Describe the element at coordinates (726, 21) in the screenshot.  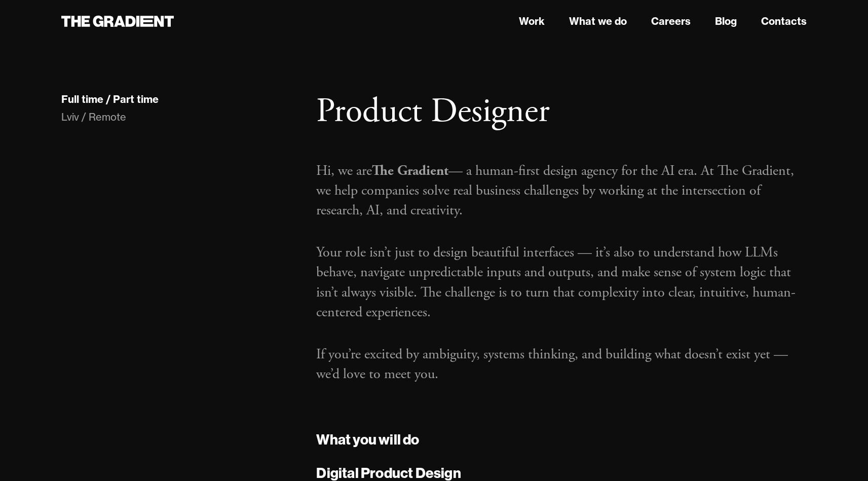
I see `a: Blog` at that location.